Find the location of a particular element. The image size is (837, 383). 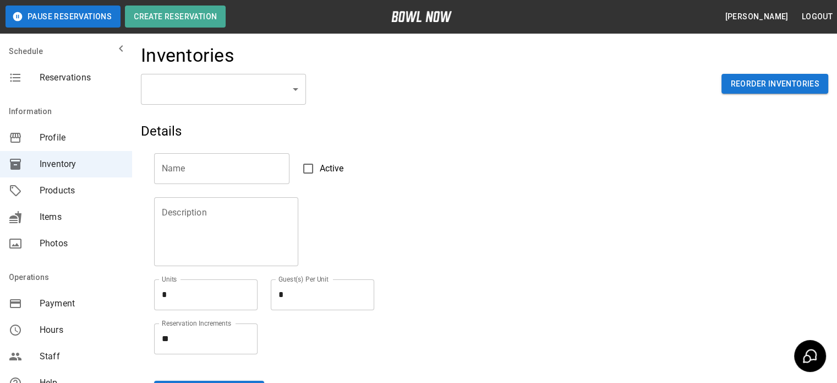

span: Active is located at coordinates (332, 168).